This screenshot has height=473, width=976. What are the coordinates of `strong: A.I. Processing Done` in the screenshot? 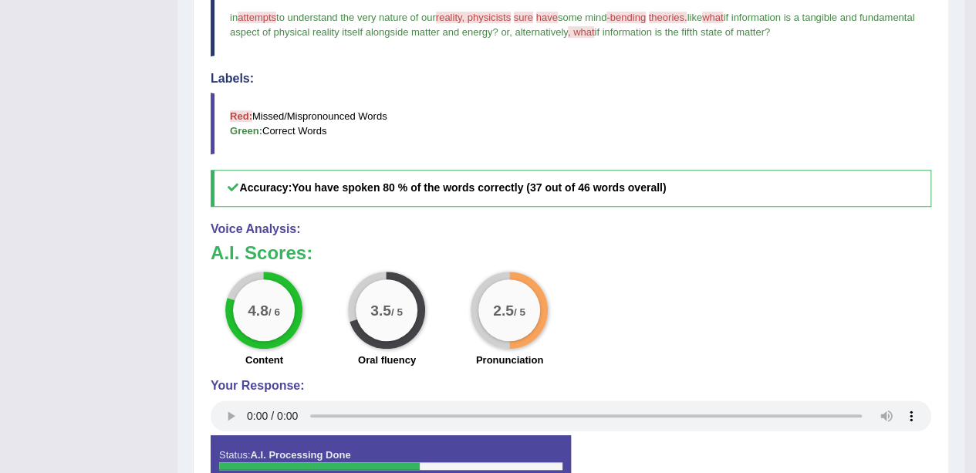 It's located at (300, 454).